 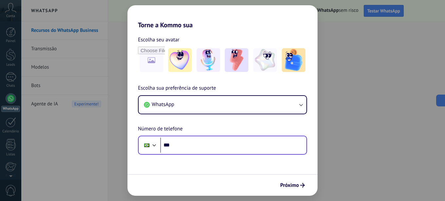 What do you see at coordinates (265, 60) in the screenshot?
I see `img: -4.jpeg` at bounding box center [265, 60].